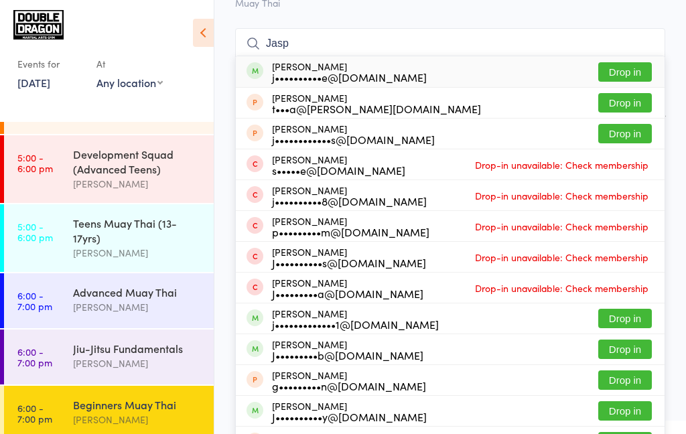 The width and height of the screenshot is (686, 434). Describe the element at coordinates (50, 64) in the screenshot. I see `div: Events for` at that location.